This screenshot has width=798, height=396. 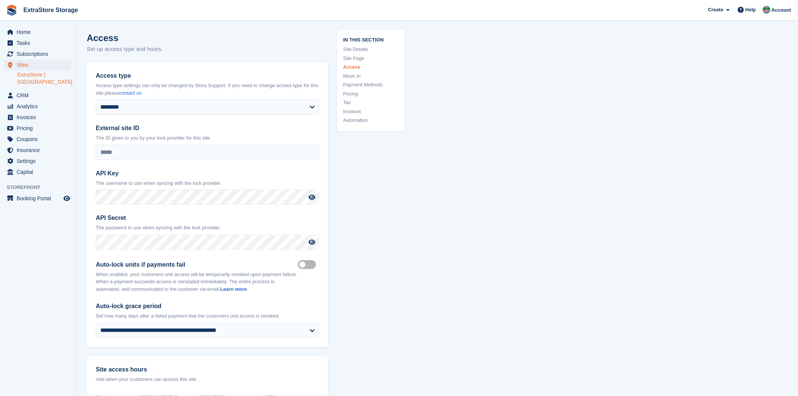 What do you see at coordinates (39, 54) in the screenshot?
I see `span: Subscriptions` at bounding box center [39, 54].